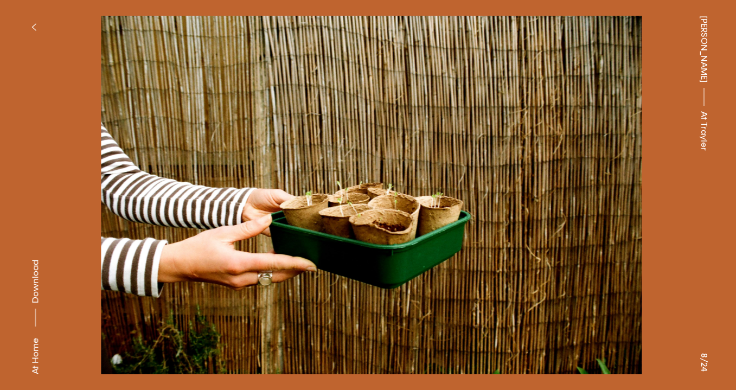 This screenshot has height=390, width=736. I want to click on span: At Trayler, so click(704, 131).